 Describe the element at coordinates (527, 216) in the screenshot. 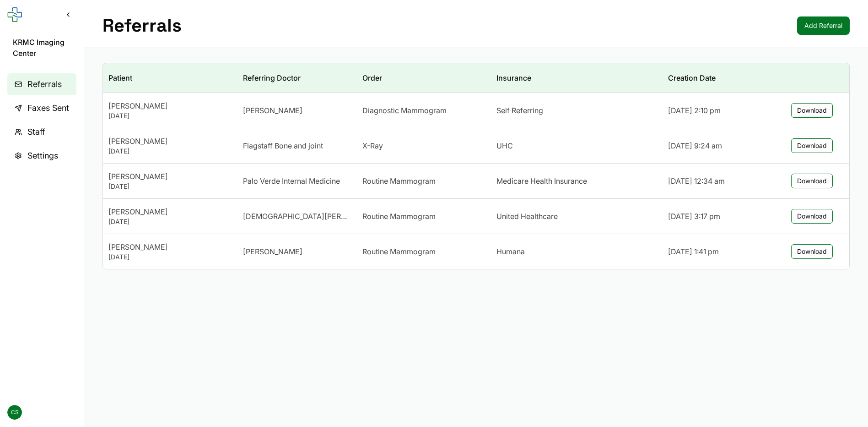

I see `span: United Healthcare` at that location.